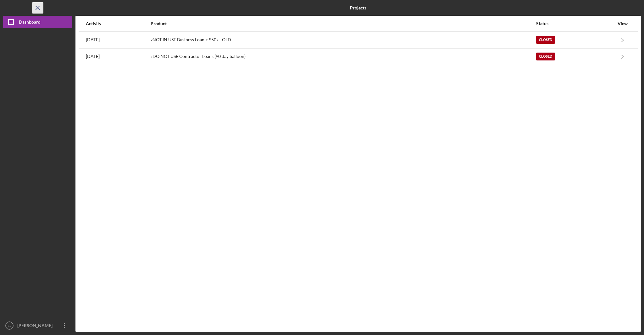  Describe the element at coordinates (343, 57) in the screenshot. I see `div: zDO NOT USE Contractor Loans (90 day balloon)` at that location.